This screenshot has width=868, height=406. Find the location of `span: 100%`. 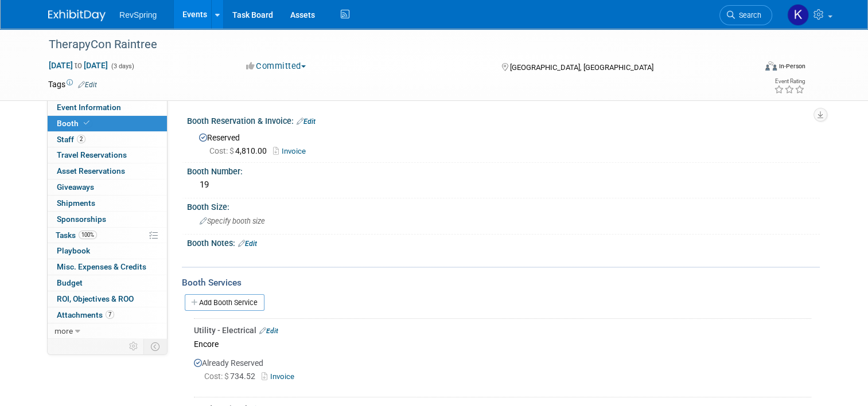

span: 100% is located at coordinates (87, 235).